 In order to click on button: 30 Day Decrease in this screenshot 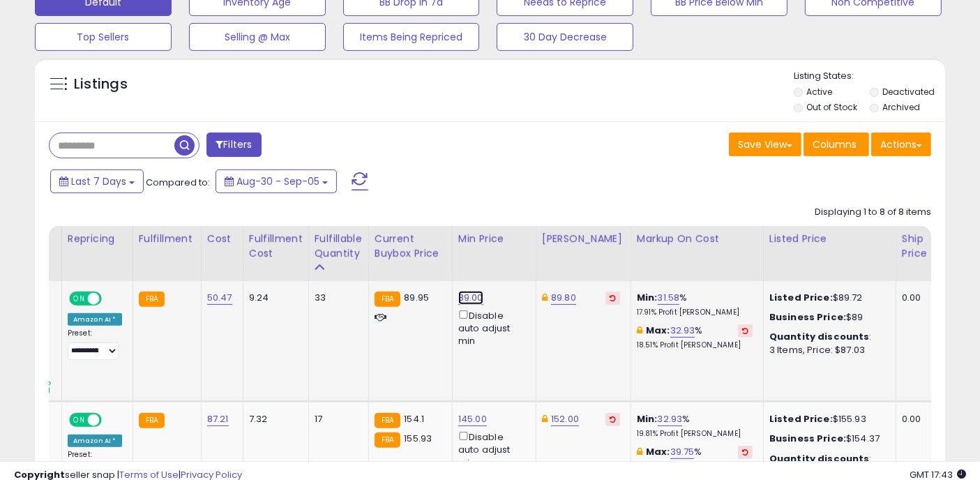, I will do `click(565, 37)`.